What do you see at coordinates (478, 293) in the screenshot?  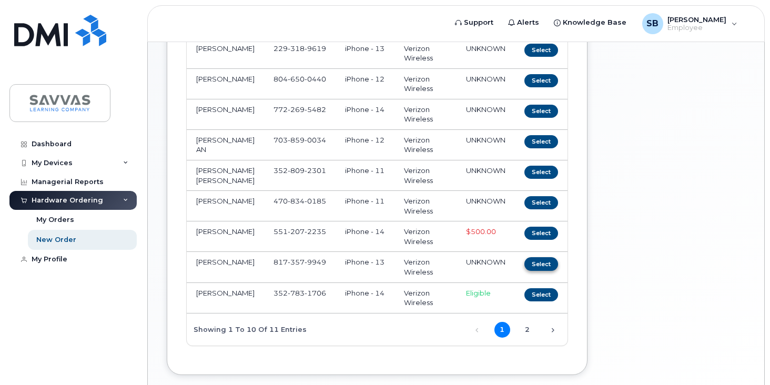 I see `span: Eligible` at bounding box center [478, 293].